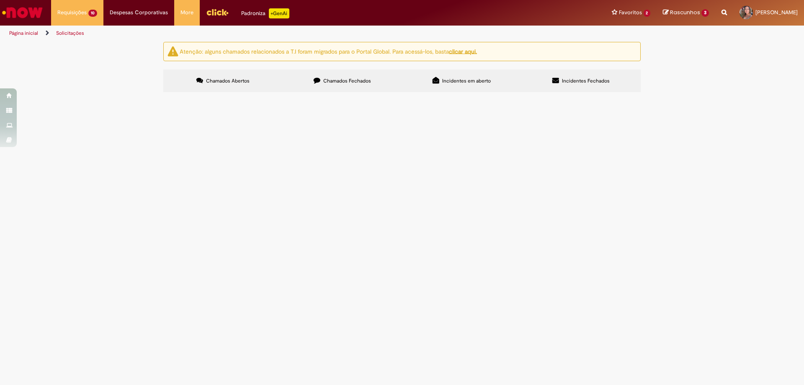  What do you see at coordinates (630, 13) in the screenshot?
I see `span: Favoritos` at bounding box center [630, 13].